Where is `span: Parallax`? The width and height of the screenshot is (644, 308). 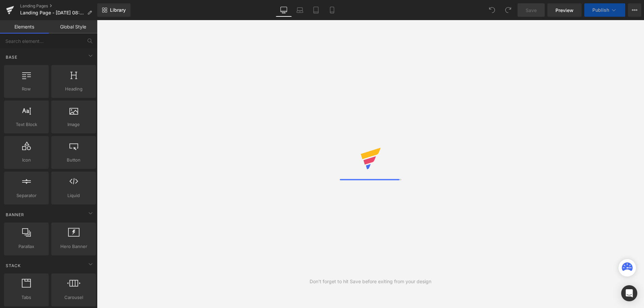
span: Parallax is located at coordinates (26, 246).